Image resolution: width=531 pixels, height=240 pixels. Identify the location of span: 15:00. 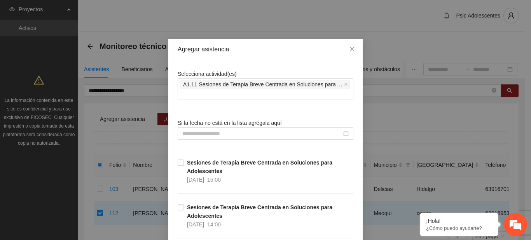
(214, 180).